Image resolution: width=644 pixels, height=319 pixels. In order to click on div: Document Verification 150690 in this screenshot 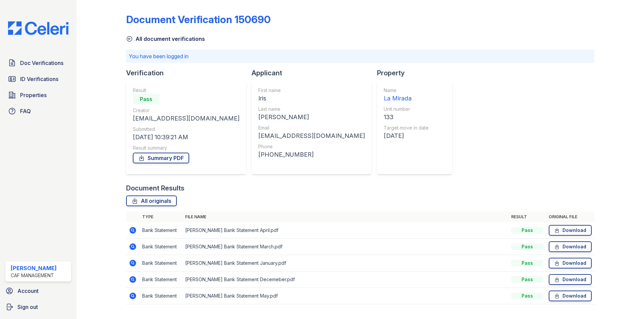, I will do `click(198, 19)`.